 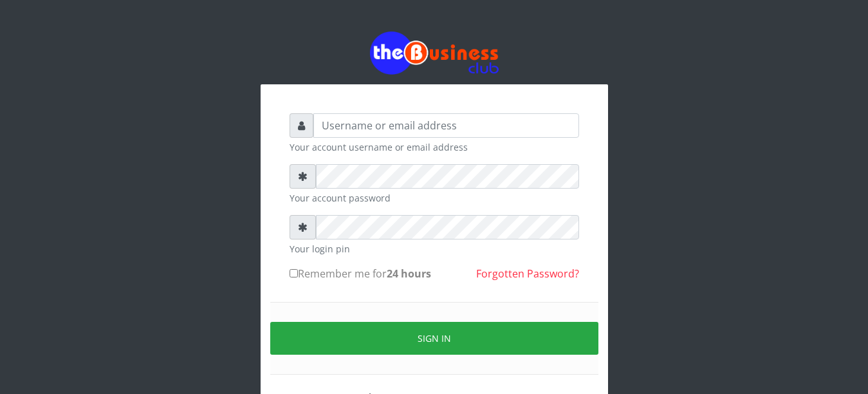 I want to click on button: Sign in, so click(x=434, y=338).